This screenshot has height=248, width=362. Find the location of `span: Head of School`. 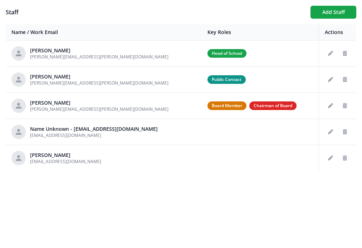

span: Head of School is located at coordinates (227, 53).